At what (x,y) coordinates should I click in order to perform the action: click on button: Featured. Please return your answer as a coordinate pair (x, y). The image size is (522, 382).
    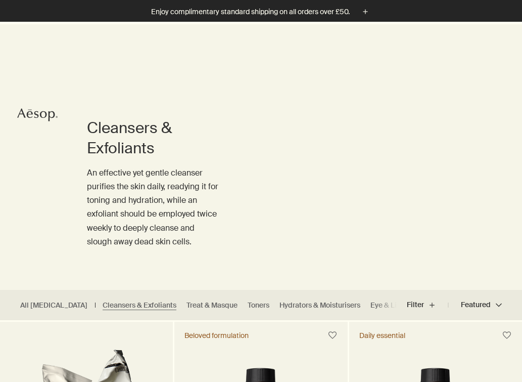
    Looking at the image, I should click on (475, 305).